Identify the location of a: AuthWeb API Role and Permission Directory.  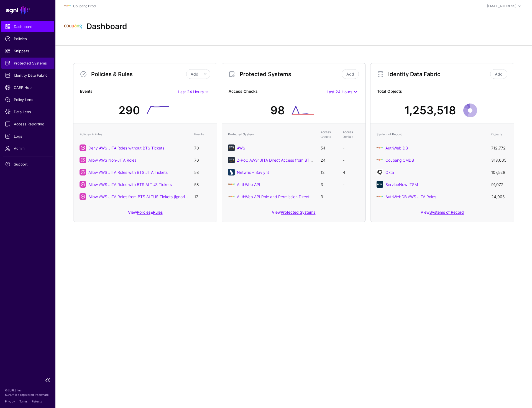
(276, 196).